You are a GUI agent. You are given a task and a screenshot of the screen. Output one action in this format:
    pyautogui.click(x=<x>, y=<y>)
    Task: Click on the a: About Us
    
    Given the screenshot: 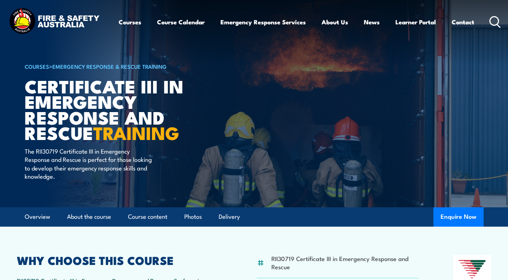 What is the action you would take?
    pyautogui.click(x=335, y=22)
    